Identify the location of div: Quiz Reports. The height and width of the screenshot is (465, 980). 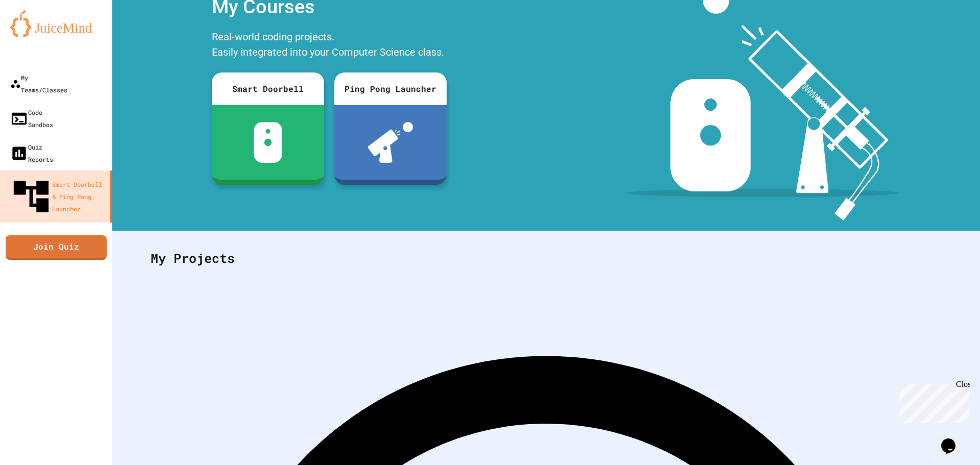
(31, 153).